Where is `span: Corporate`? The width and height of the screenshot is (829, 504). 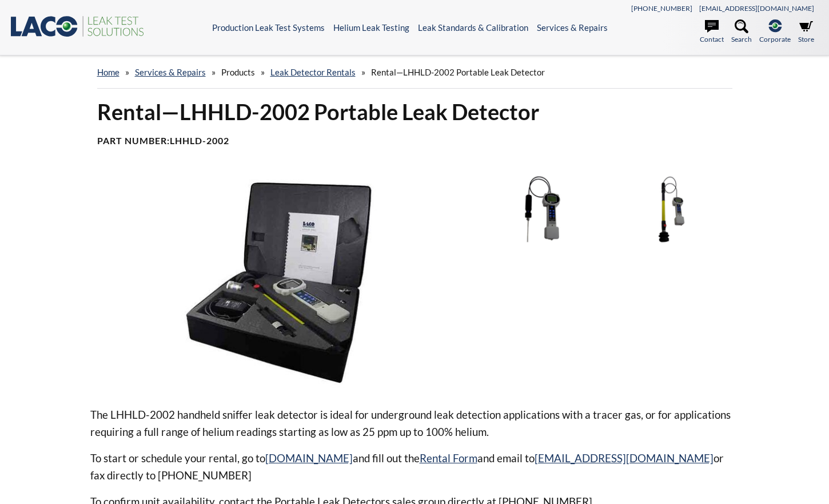
span: Corporate is located at coordinates (775, 39).